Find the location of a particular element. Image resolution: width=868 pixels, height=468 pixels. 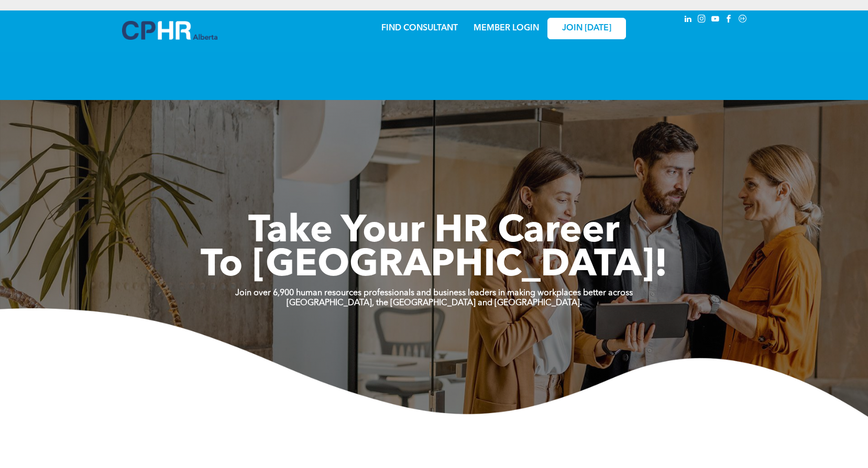

a: MEMBER LOGIN is located at coordinates (506, 28).